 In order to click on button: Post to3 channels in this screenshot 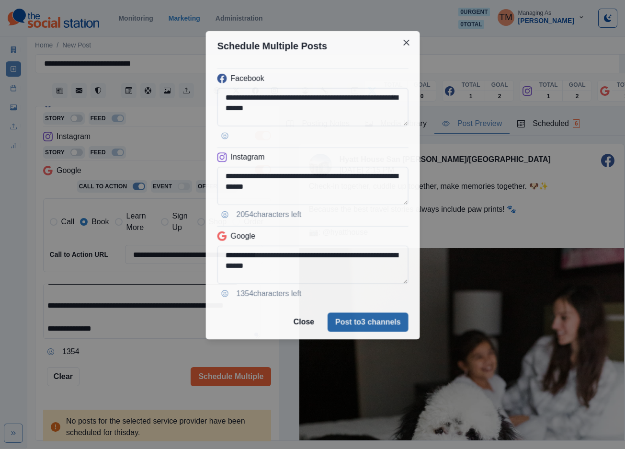, I will do `click(367, 322)`.